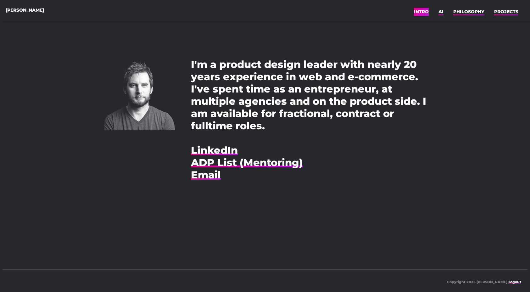  Describe the element at coordinates (265, 119) in the screenshot. I see `p: I'm a product design leader with nearly 20 years experience in web and e-commerce. I've spent tim...` at that location.